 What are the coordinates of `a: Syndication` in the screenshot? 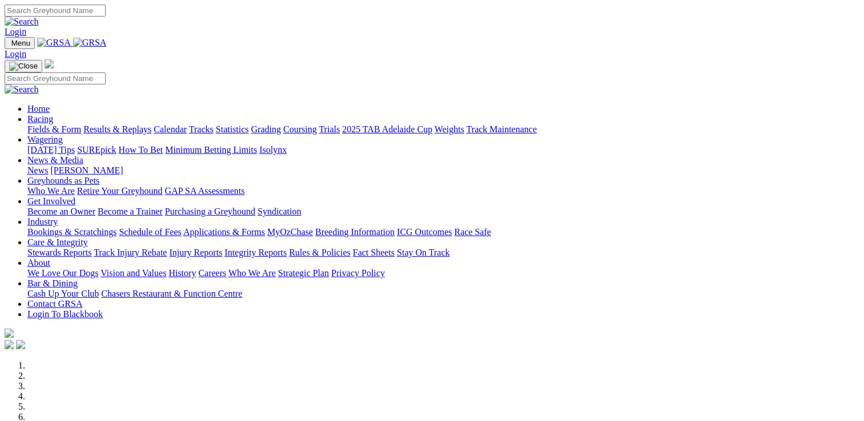 It's located at (279, 211).